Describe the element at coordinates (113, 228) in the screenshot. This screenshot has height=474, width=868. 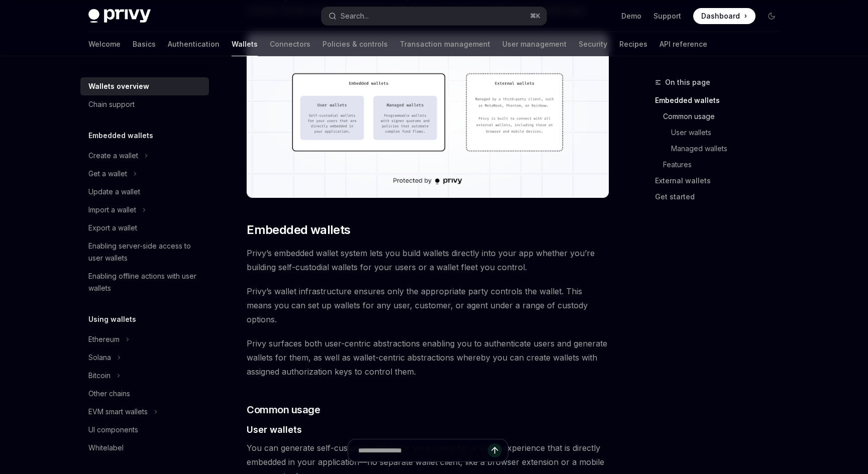
I see `div: Export a wallet` at that location.